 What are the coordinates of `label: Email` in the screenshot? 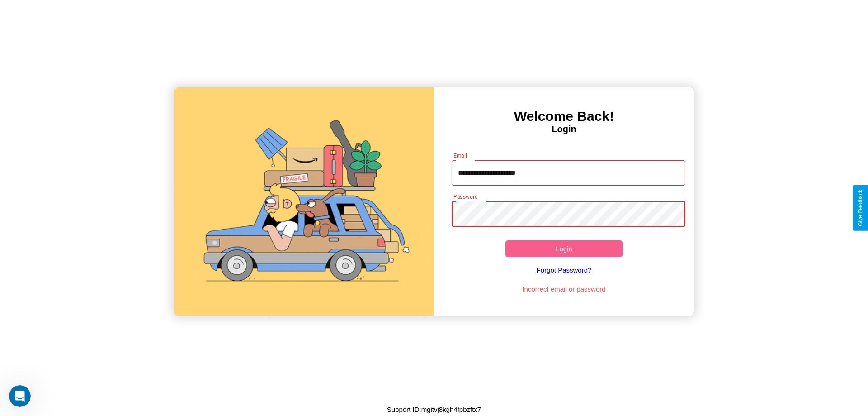 It's located at (460, 156).